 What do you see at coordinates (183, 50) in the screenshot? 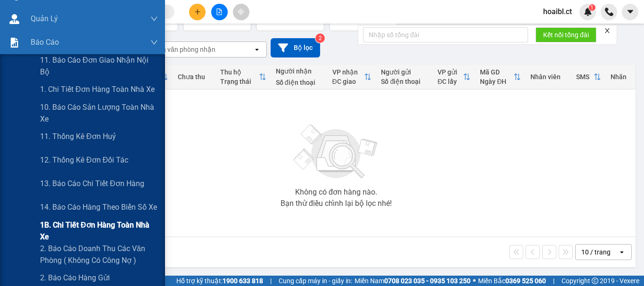
I see `div: Chọn văn phòng nhận` at bounding box center [183, 50].